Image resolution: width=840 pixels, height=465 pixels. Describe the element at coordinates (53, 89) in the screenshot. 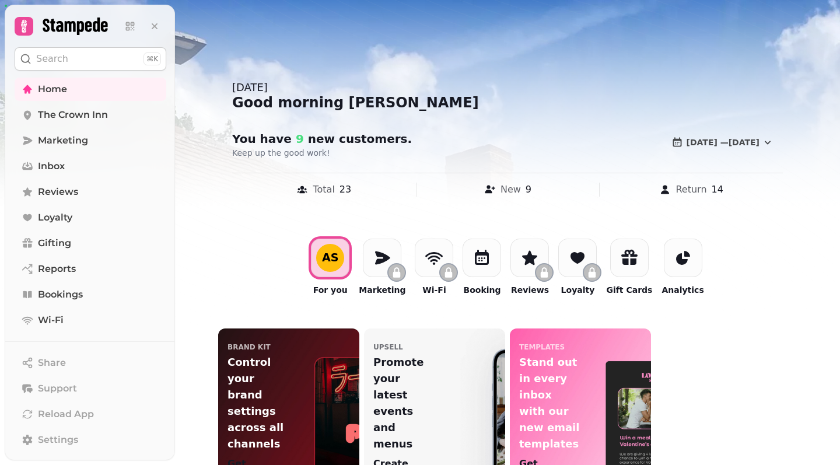

I see `span: Home` at that location.